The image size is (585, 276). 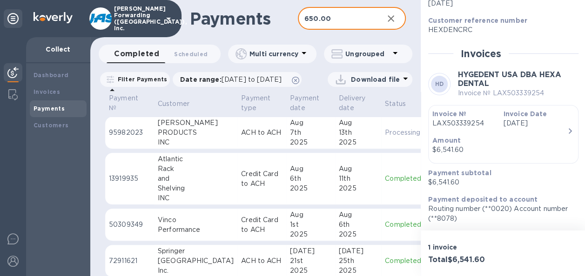 What do you see at coordinates (195, 159) in the screenshot?
I see `div: Atlantic` at bounding box center [195, 159].